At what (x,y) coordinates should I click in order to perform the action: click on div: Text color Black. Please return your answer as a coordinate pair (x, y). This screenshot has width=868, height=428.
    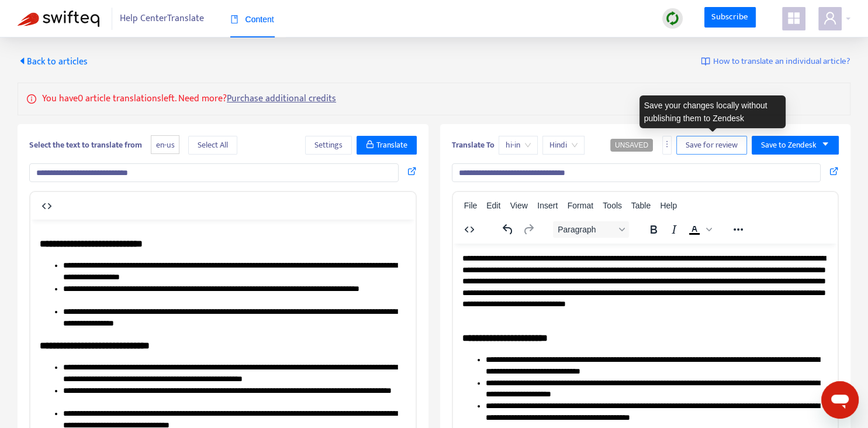
    Looking at the image, I should click on (699, 229).